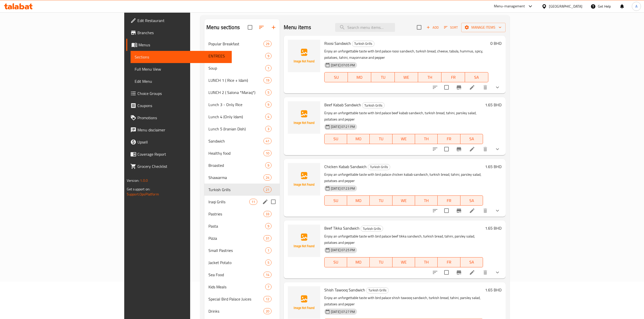  I want to click on span: Sections, so click(181, 57).